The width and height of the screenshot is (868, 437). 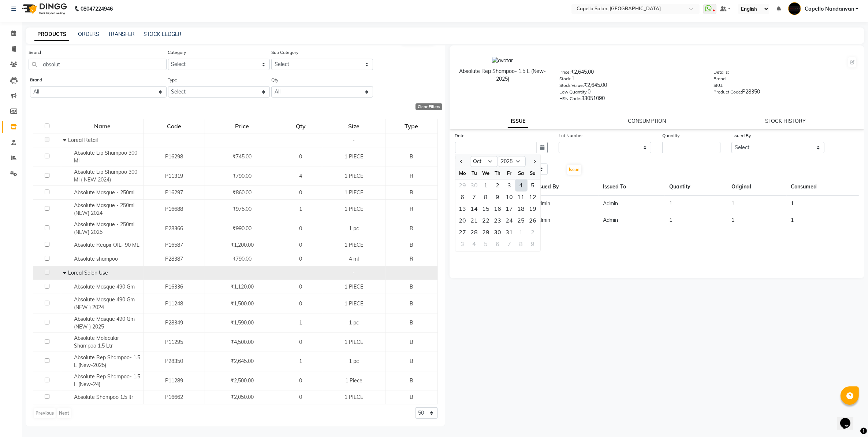 What do you see at coordinates (242, 193) in the screenshot?
I see `span: ₹860.00` at bounding box center [242, 193].